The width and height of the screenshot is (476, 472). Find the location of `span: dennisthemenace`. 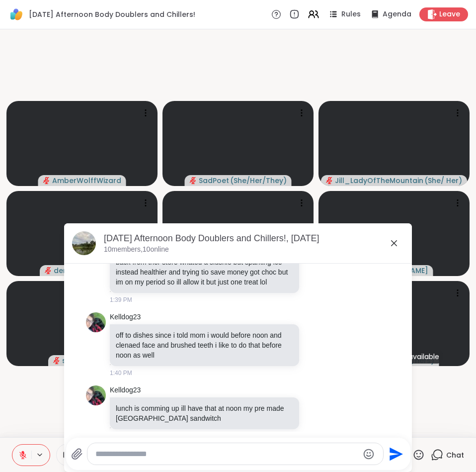

span: dennisthemenace is located at coordinates (86, 270).